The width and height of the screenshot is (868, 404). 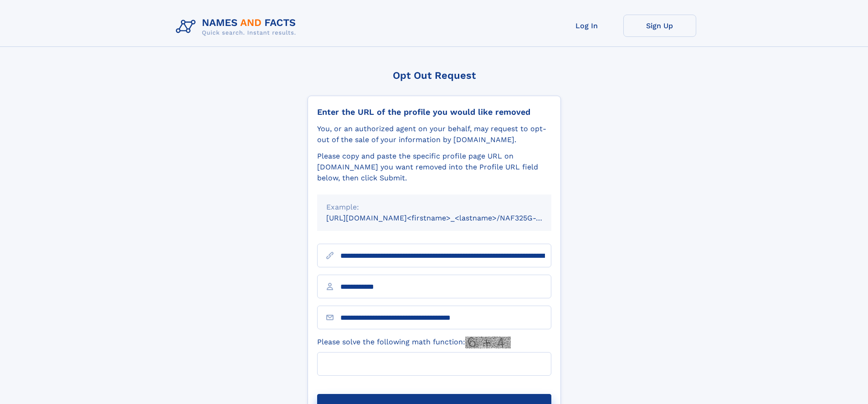 What do you see at coordinates (660, 25) in the screenshot?
I see `a: Sign Up` at bounding box center [660, 25].